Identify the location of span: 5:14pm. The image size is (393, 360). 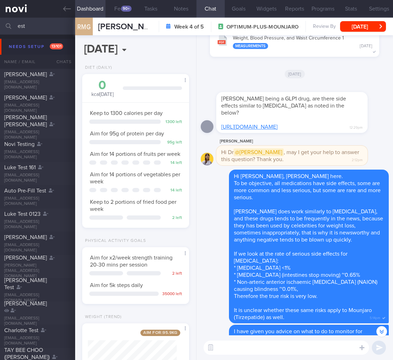
(375, 317).